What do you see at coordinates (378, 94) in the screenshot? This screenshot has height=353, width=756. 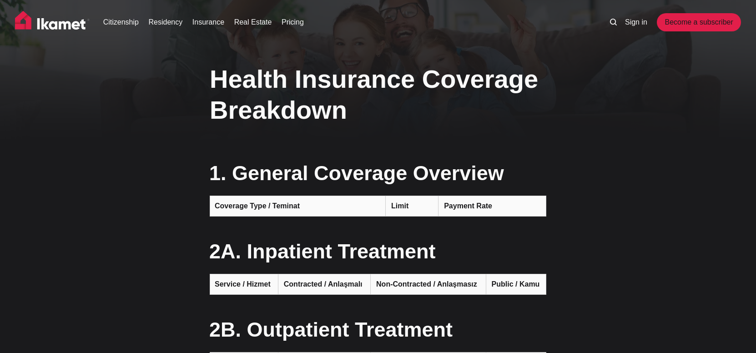 I see `h1: Health Insurance Coverage Breakdown` at bounding box center [378, 94].